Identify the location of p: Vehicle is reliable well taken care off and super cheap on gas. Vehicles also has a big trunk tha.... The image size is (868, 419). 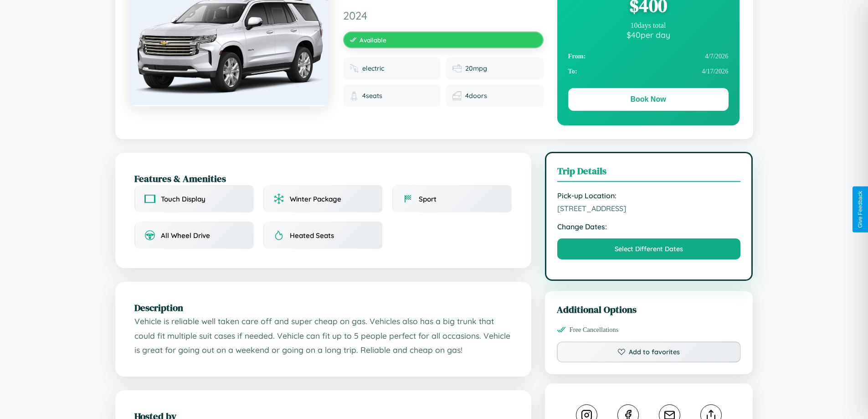
(323, 335).